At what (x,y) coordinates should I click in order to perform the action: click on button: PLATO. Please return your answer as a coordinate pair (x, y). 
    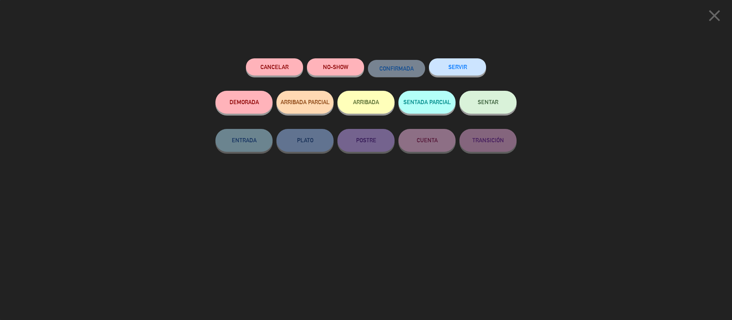
    Looking at the image, I should click on (305, 140).